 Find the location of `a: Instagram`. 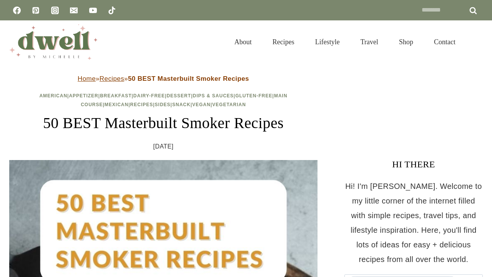

a: Instagram is located at coordinates (55, 10).